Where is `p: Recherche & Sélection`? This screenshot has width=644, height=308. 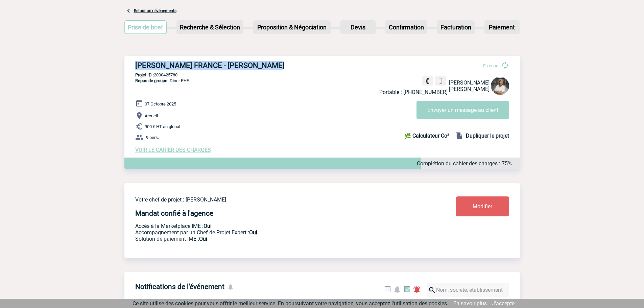
p: Recherche & Sélection is located at coordinates (210, 27).